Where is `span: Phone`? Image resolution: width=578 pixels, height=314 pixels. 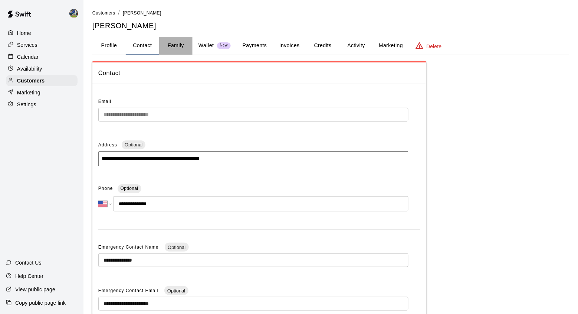 span: Phone is located at coordinates (106, 188).